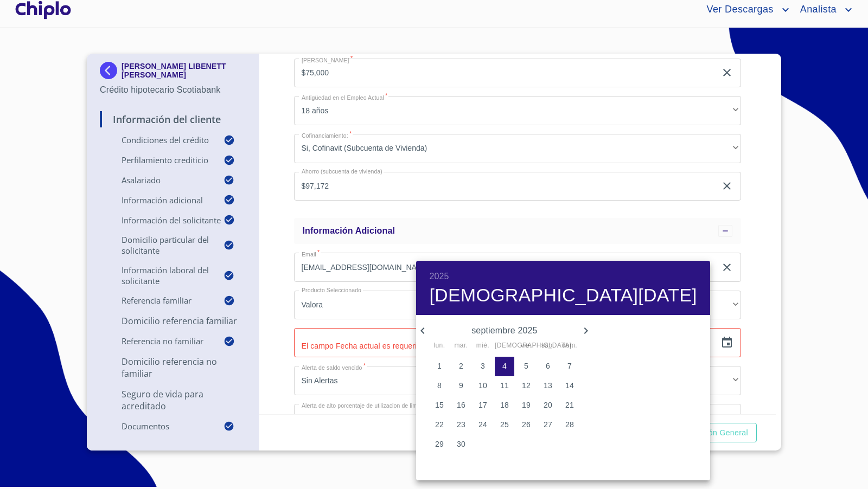 Image resolution: width=868 pixels, height=489 pixels. Describe the element at coordinates (548, 425) in the screenshot. I see `p: 27` at that location.